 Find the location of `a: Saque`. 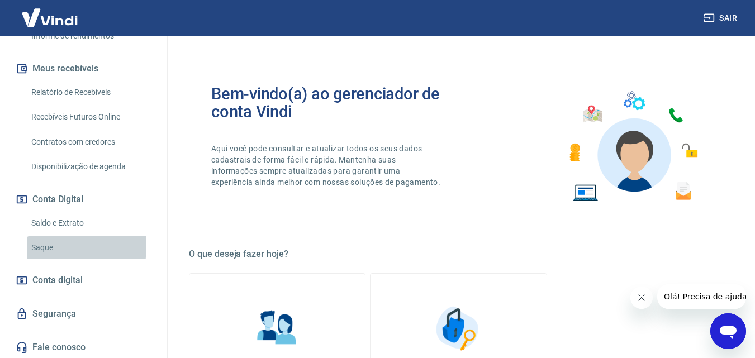

a: Saque is located at coordinates (90, 248).